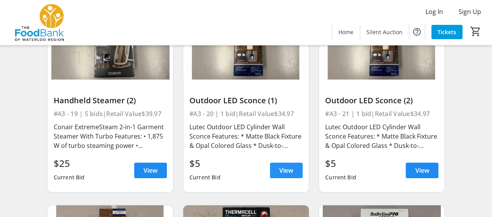 Image resolution: width=492 pixels, height=217 pixels. What do you see at coordinates (447, 32) in the screenshot?
I see `a: Tickets` at bounding box center [447, 32].